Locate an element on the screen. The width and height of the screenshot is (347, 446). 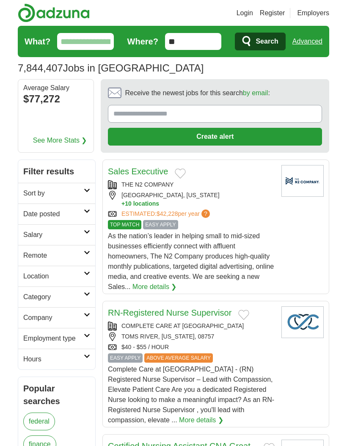
a: Register is located at coordinates (273, 13).